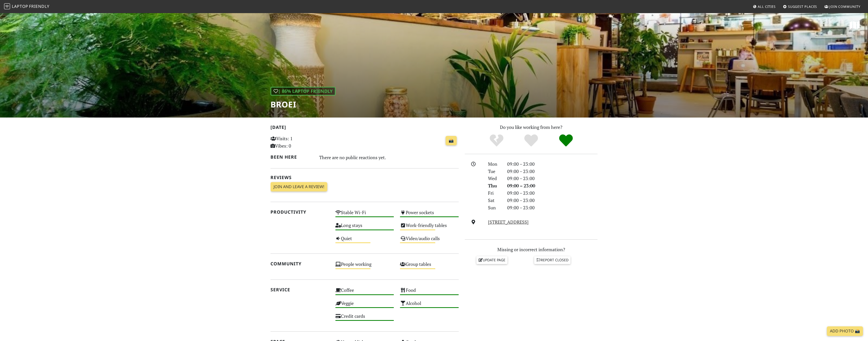 This screenshot has width=868, height=341. What do you see at coordinates (364, 241) in the screenshot?
I see `div: Quiet` at bounding box center [364, 241].